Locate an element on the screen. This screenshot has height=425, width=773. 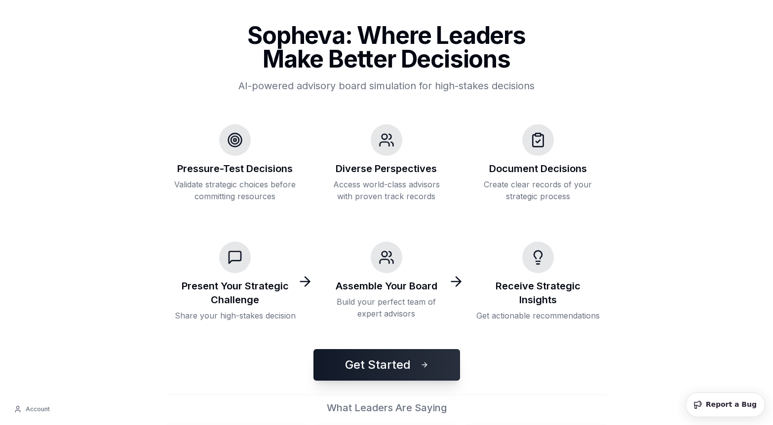
p: Get actionable recommendations is located at coordinates (538, 316).